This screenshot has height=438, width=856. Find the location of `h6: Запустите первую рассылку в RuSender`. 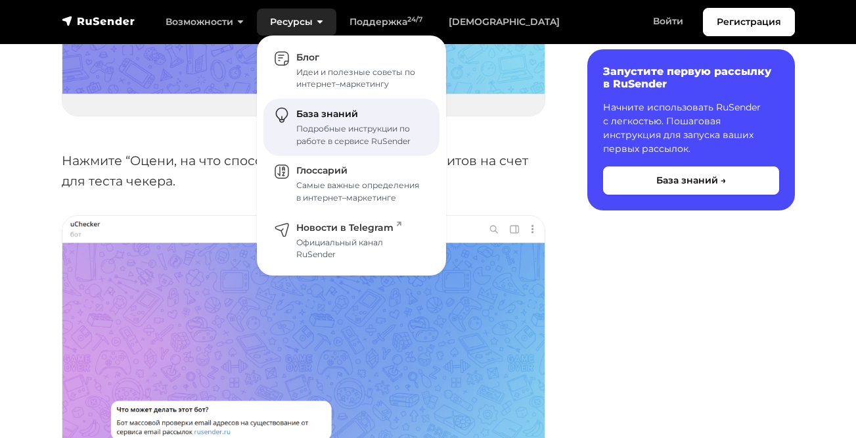

h6: Запустите первую рассылку в RuSender is located at coordinates (691, 78).